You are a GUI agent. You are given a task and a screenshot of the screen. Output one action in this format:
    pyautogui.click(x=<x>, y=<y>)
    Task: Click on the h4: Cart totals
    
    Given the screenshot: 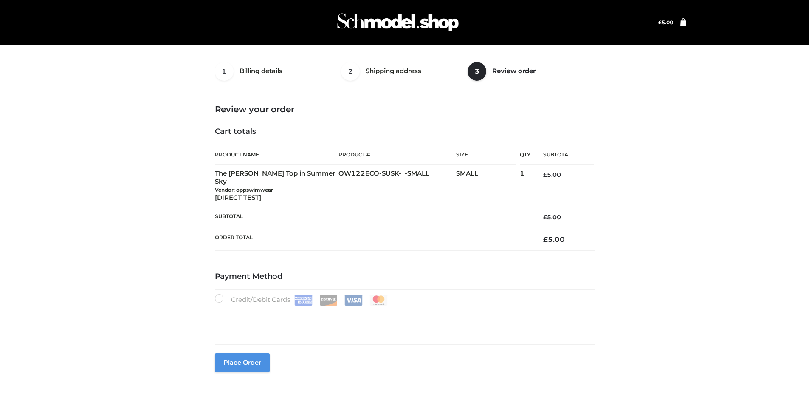 What is the action you would take?
    pyautogui.click(x=405, y=132)
    